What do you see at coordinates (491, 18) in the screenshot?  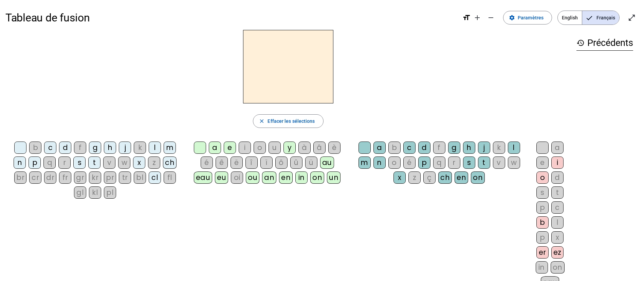 I see `mat-icon: remove` at bounding box center [491, 18].